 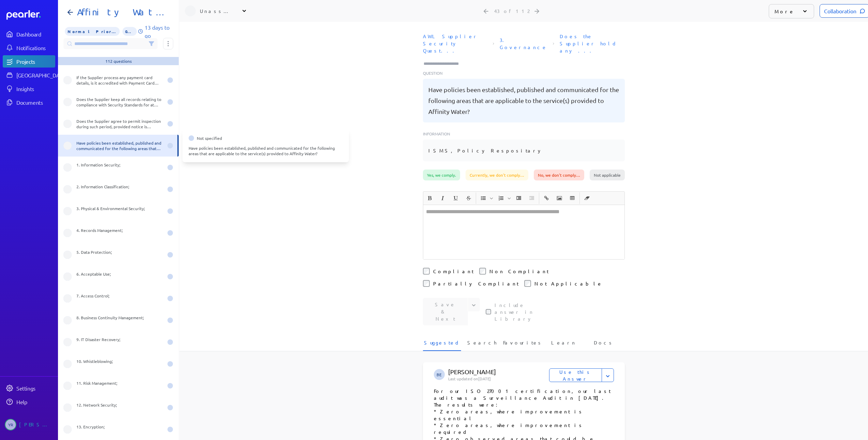 I want to click on a: Projects, so click(x=29, y=61).